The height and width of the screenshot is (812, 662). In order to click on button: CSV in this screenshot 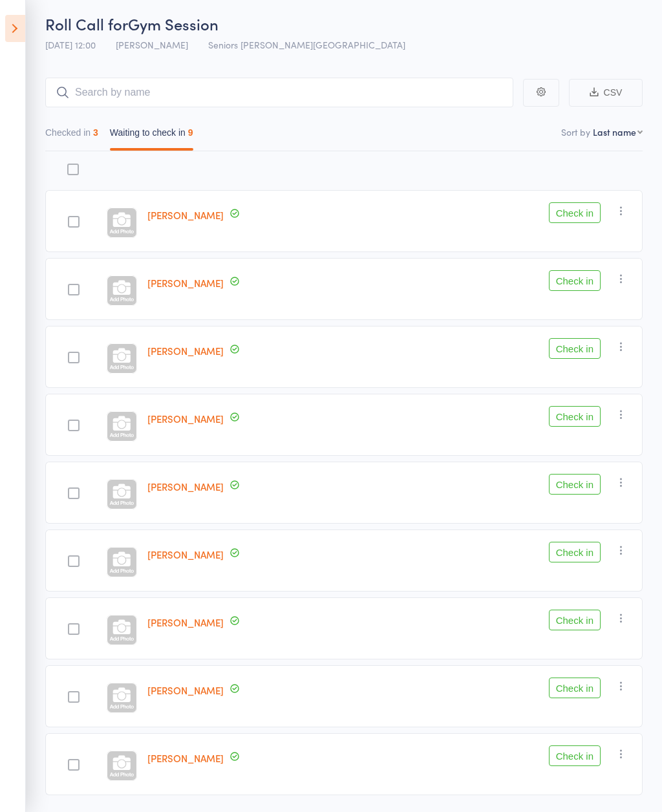, I will do `click(606, 93)`.